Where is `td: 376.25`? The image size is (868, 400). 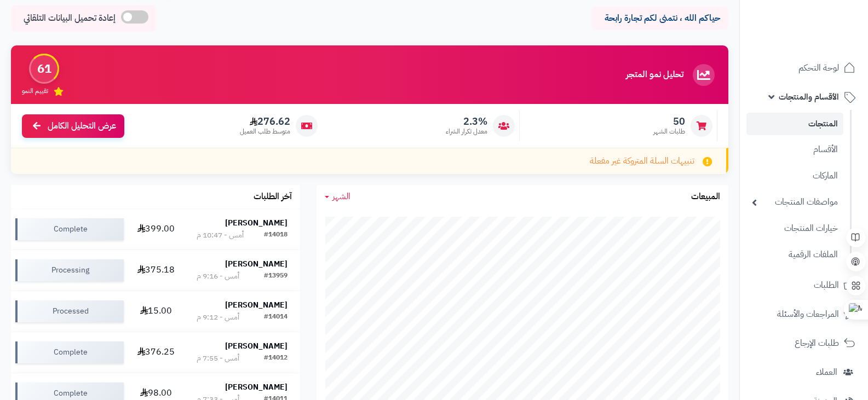 td: 376.25 is located at coordinates (156, 353).